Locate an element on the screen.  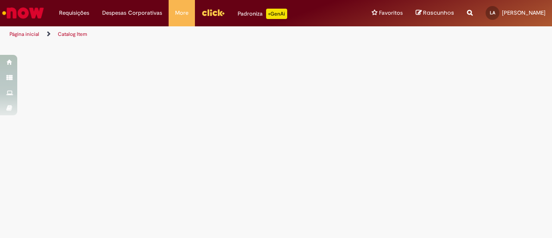
p: +GenAi is located at coordinates (276, 14).